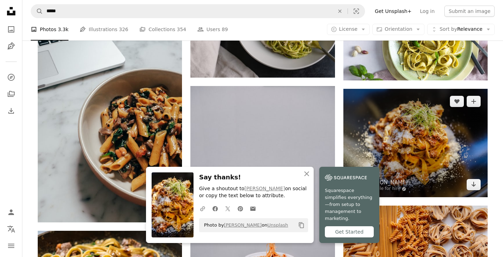  I want to click on button: Orientation, so click(398, 29).